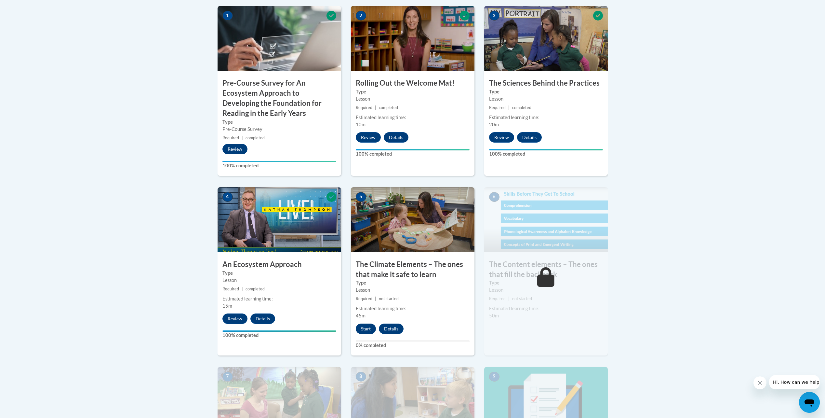 Image resolution: width=825 pixels, height=418 pixels. Describe the element at coordinates (279, 264) in the screenshot. I see `h3: An Ecosystem Approach` at that location.